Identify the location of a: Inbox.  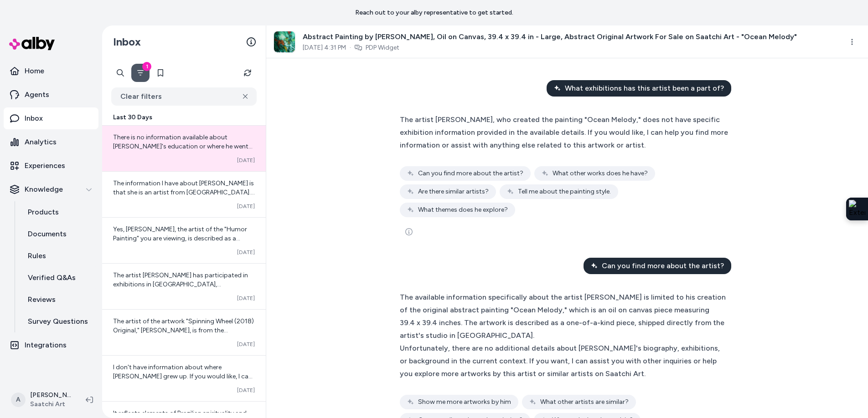
(51, 119).